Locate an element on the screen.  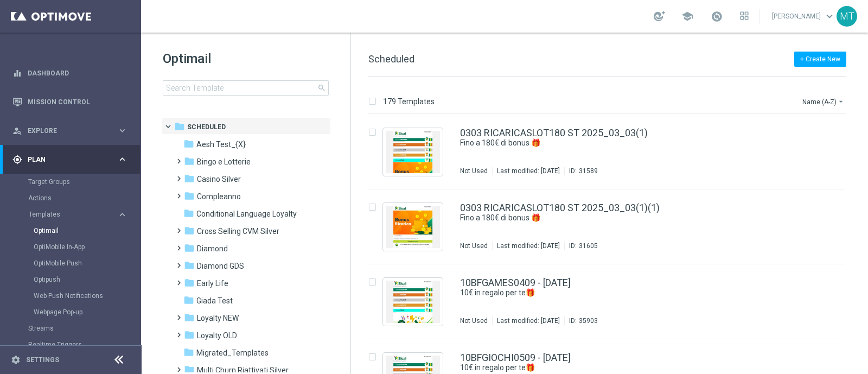
div: Optipush is located at coordinates (87, 280).